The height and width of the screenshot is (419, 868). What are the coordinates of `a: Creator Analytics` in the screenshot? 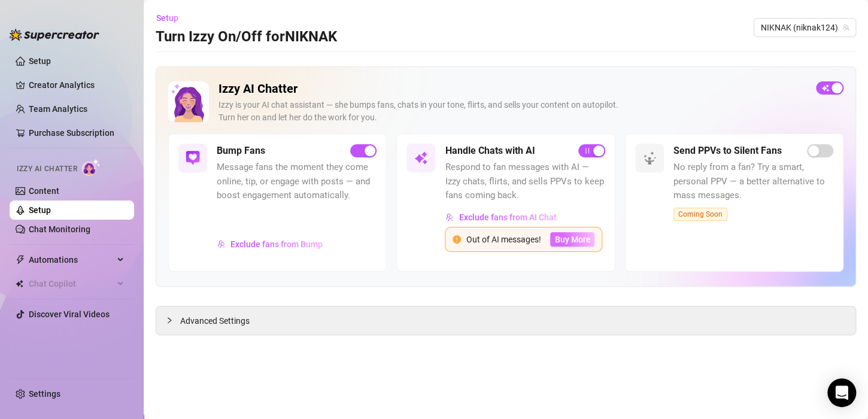 It's located at (77, 85).